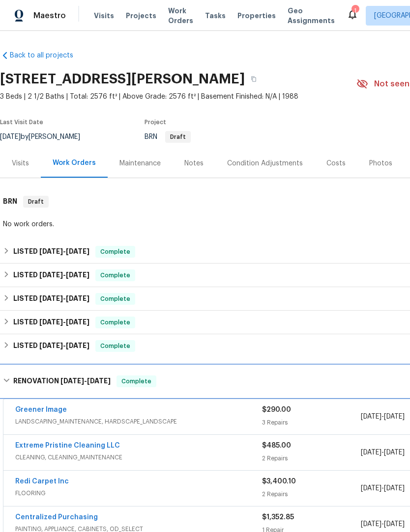 This screenshot has width=410, height=532. Describe the element at coordinates (311, 16) in the screenshot. I see `span: Geo Assignments` at that location.